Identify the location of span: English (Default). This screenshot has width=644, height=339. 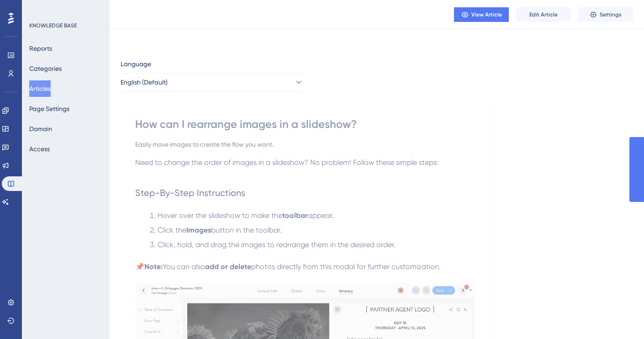
(144, 82).